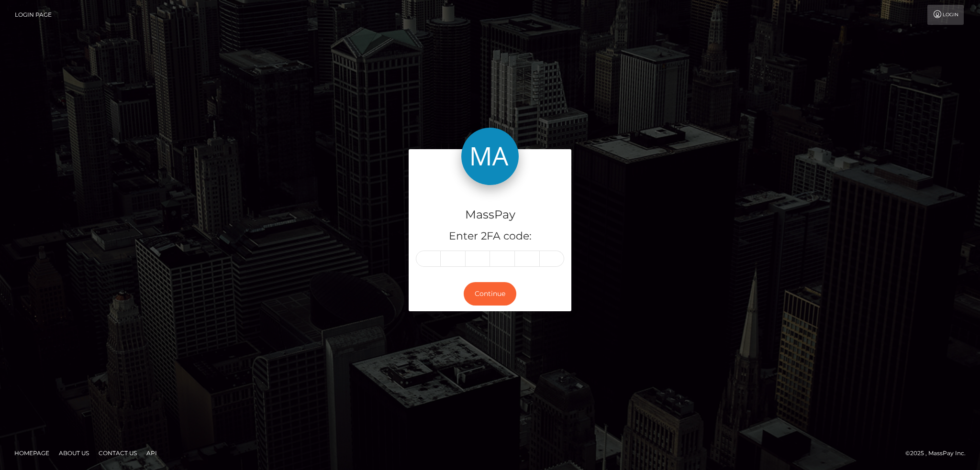 This screenshot has height=470, width=980. I want to click on a: Contact Us, so click(118, 453).